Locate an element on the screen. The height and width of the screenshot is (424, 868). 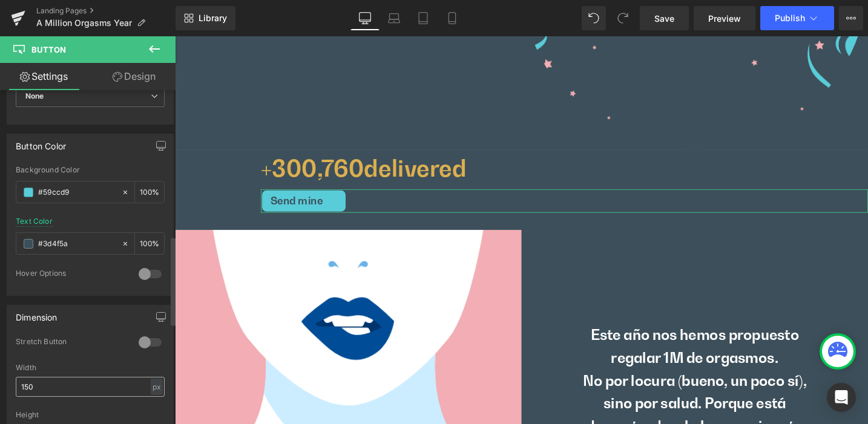
p: Este año nos hemos propuesto regalar 1M de orgasmos. is located at coordinates (549, 328).